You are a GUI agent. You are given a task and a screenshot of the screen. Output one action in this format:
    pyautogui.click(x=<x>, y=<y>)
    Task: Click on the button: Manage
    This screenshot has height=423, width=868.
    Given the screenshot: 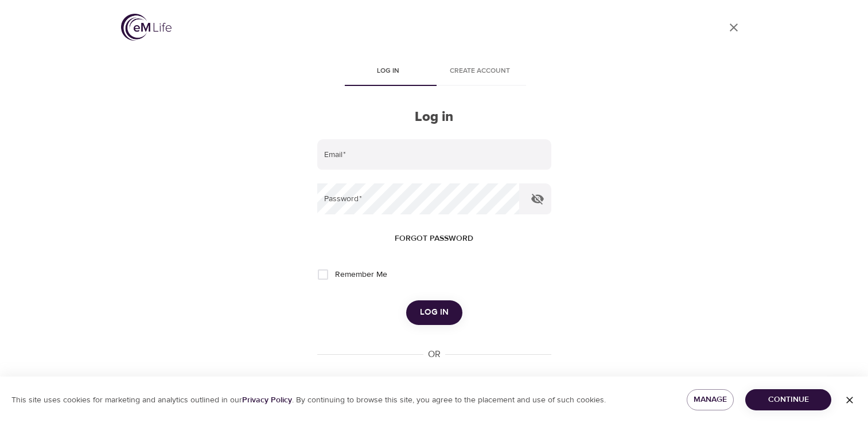 What is the action you would take?
    pyautogui.click(x=710, y=400)
    